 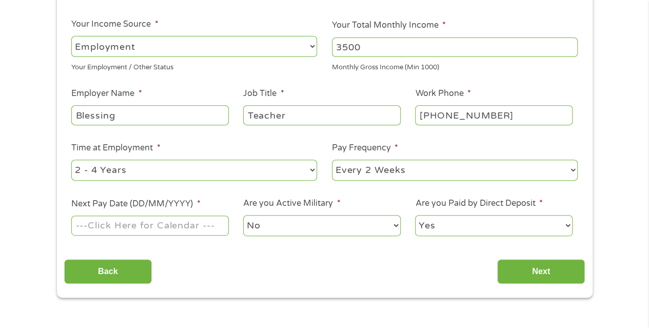 What do you see at coordinates (135, 204) in the screenshot?
I see `label: Next Pay Date (DD/MM/YYYY)` at bounding box center [135, 204].